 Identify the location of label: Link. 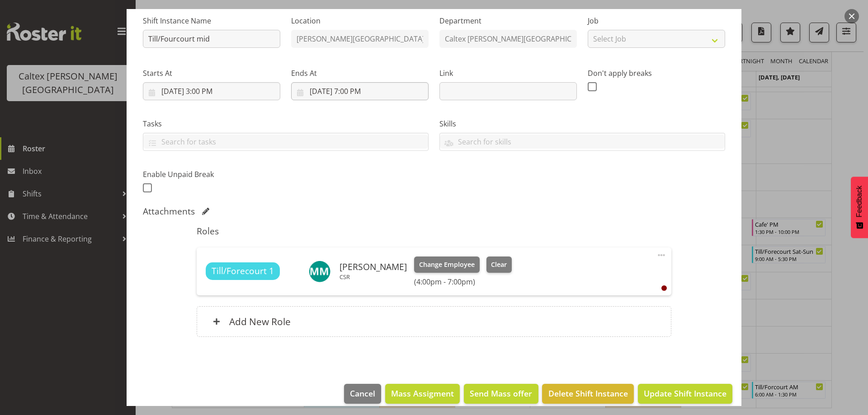
(508, 73).